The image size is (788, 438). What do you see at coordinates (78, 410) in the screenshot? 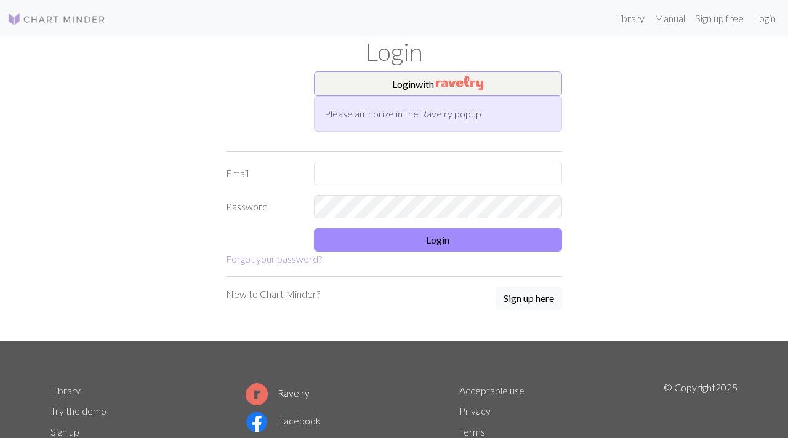
I see `a: Try the demo` at bounding box center [78, 410].